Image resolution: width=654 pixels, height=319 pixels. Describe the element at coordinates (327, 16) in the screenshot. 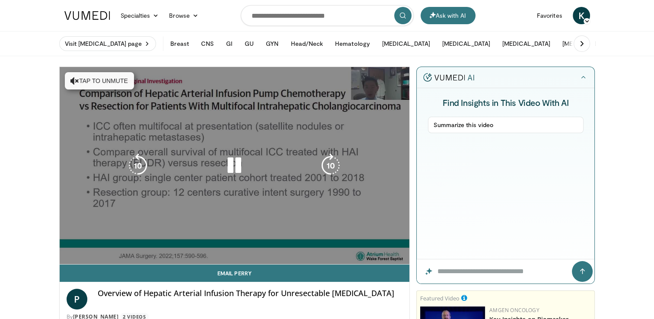

I see `input: Search topics, interventions` at that location.